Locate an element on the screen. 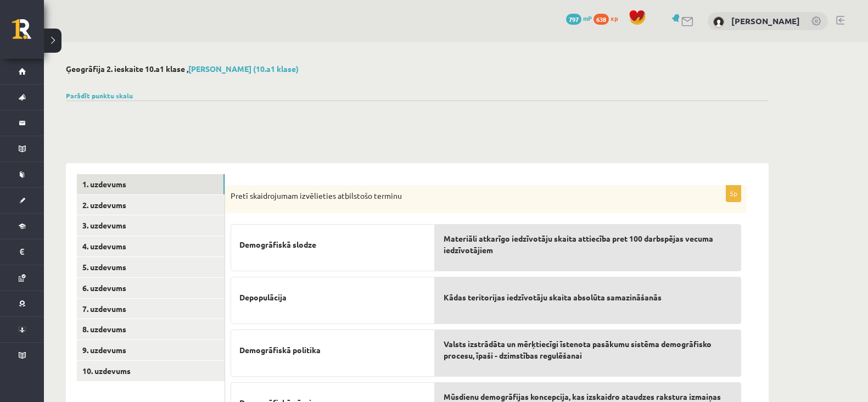  a: 797 mP is located at coordinates (579, 18).